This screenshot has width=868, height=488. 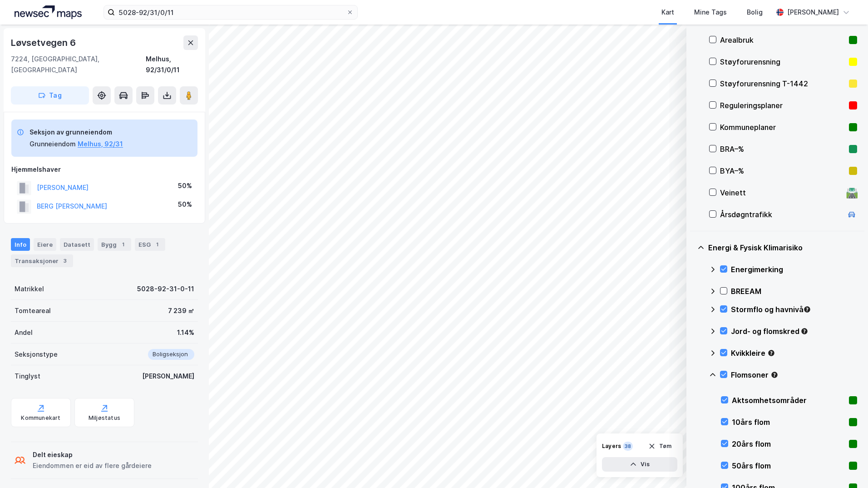 I want to click on div: Energimerking, so click(x=794, y=270).